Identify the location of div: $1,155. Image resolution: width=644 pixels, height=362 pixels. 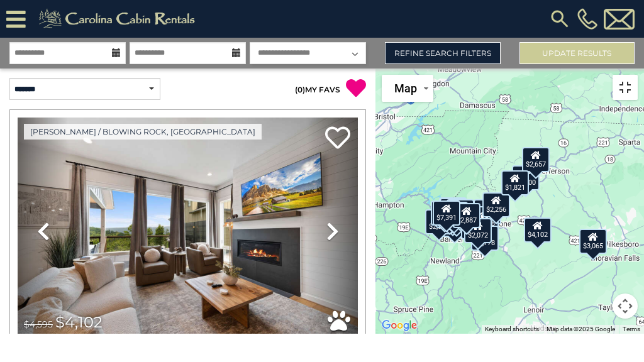
(453, 210).